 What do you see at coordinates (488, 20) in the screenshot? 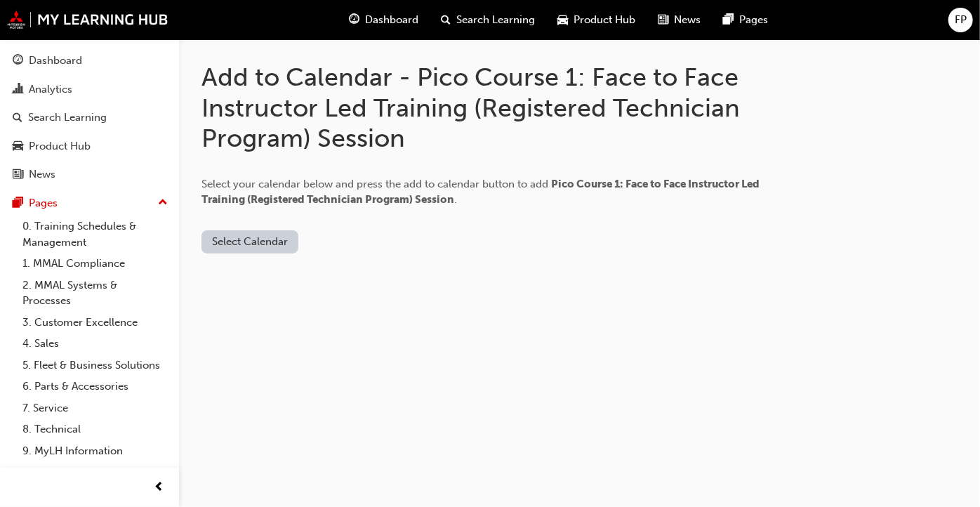
I see `a: search-iconSearch Learning` at bounding box center [488, 20].